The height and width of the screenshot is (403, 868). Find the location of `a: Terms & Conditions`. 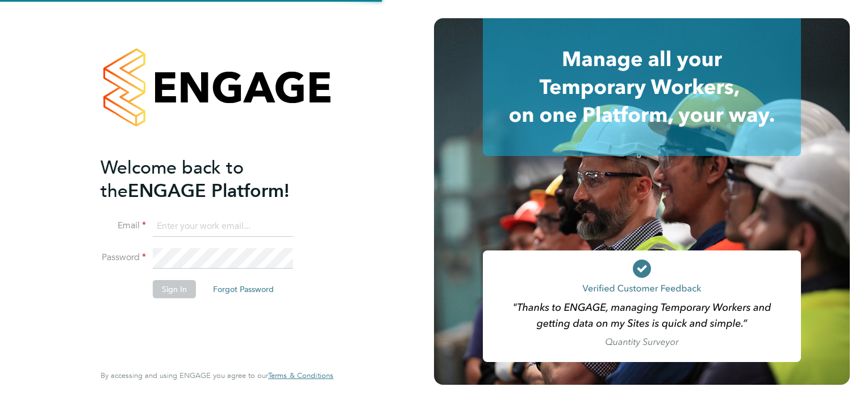

a: Terms & Conditions is located at coordinates (300, 376).